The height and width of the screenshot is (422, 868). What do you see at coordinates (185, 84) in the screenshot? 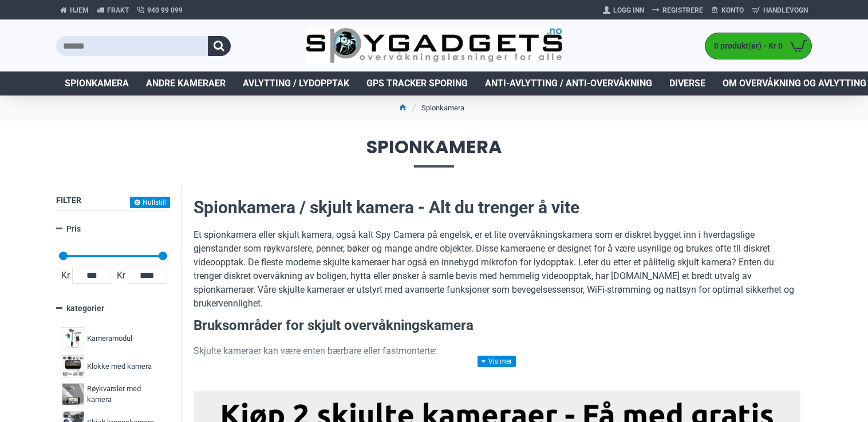
I see `span: Andre kameraer` at bounding box center [185, 84].